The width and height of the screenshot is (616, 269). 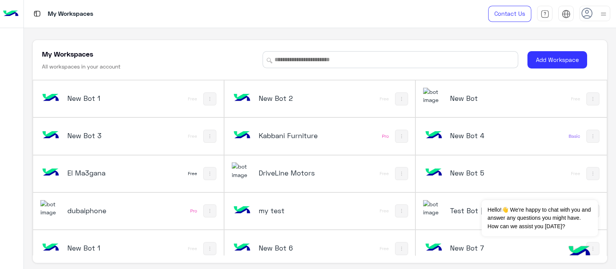 I want to click on img: 116293908236590, so click(x=242, y=171).